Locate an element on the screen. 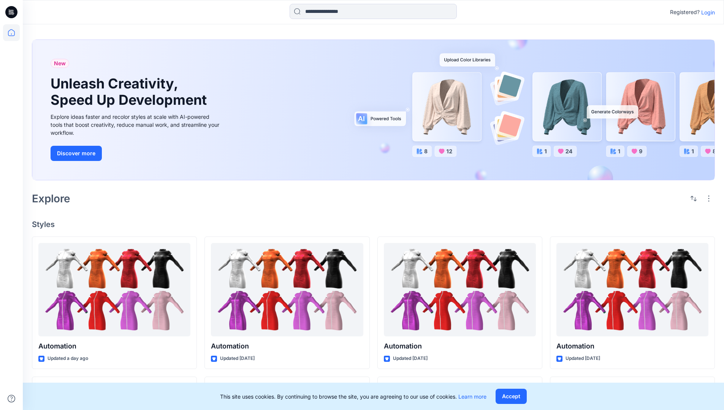 This screenshot has width=724, height=410. button: Accept is located at coordinates (511, 397).